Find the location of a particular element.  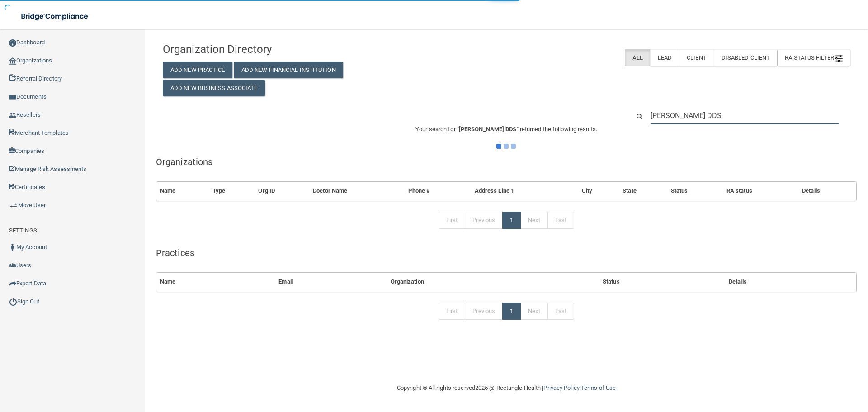

img: bridge_compliance_login_screen.278c3ca4.svg is located at coordinates (55, 17).